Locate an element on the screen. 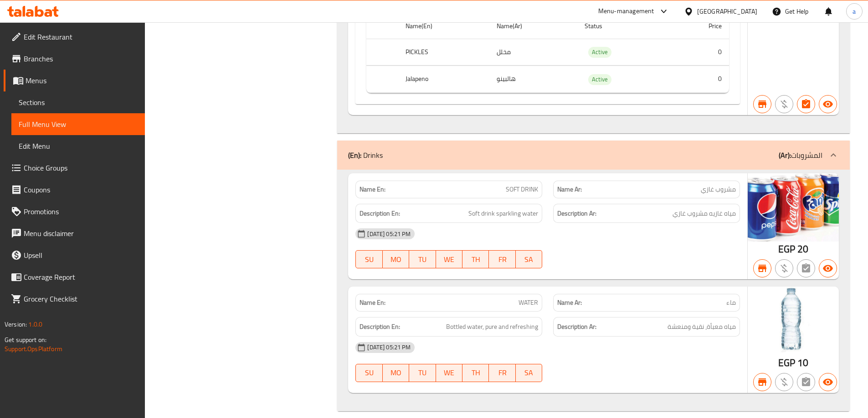 The height and width of the screenshot is (418, 868). span: Choice Groups is located at coordinates (80, 168).